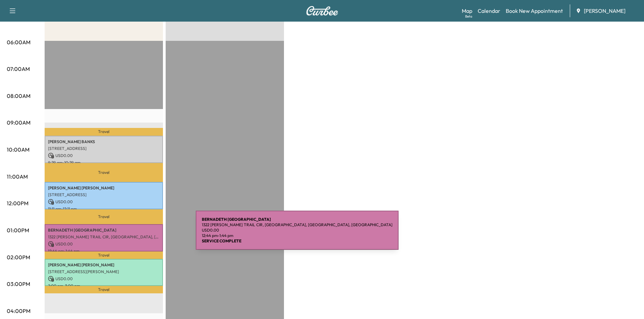  I want to click on p: 03:00PM, so click(18, 284).